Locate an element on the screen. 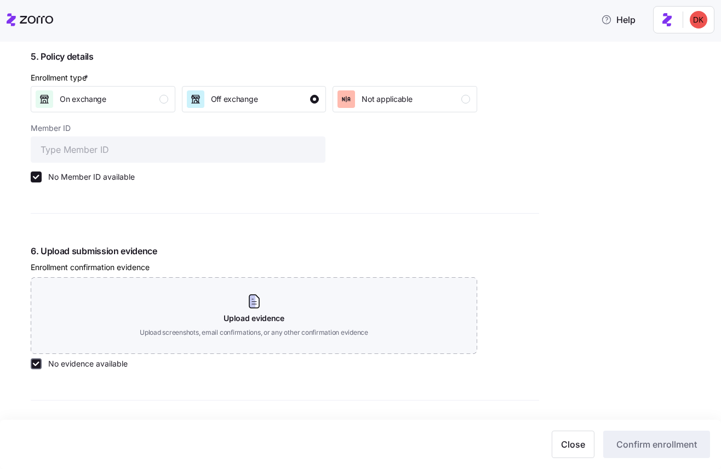  button: Help is located at coordinates (618, 20).